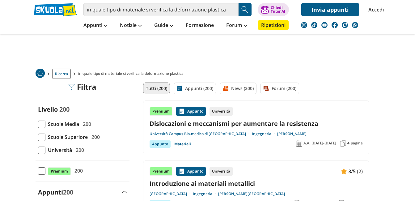 The width and height of the screenshot is (415, 201). I want to click on span: Ricerca, so click(62, 74).